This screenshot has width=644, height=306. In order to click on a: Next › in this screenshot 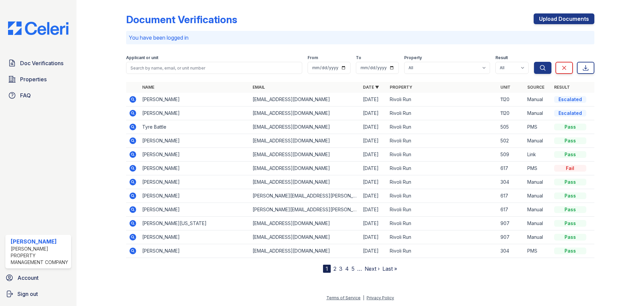, I will do `click(372, 269)`.